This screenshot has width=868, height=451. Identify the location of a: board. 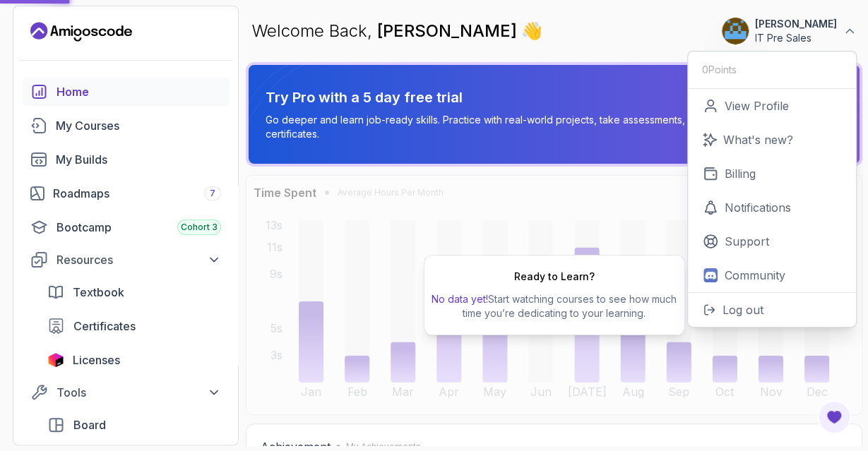
(134, 425).